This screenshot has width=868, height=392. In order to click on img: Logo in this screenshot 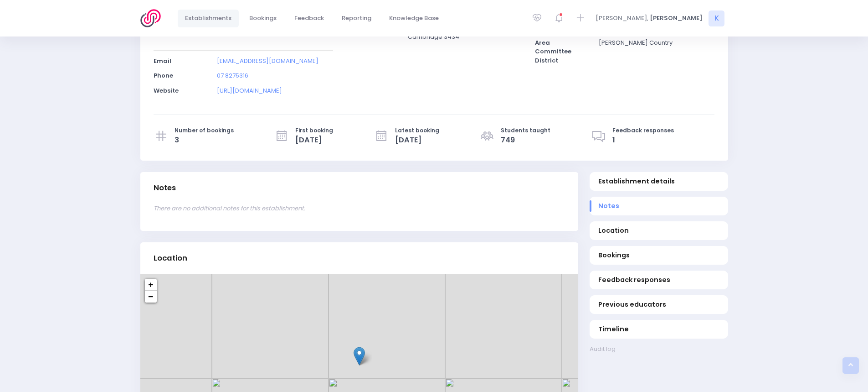, I will do `click(153, 18)`.